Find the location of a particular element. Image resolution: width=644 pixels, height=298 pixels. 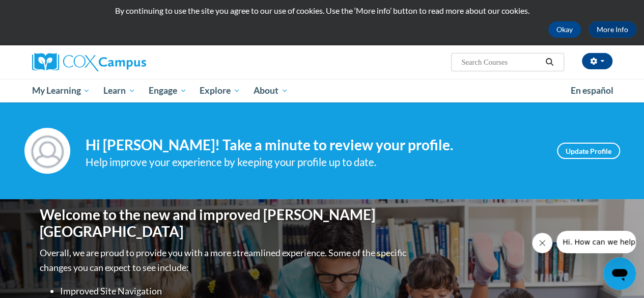

a: Explore is located at coordinates (220, 91).